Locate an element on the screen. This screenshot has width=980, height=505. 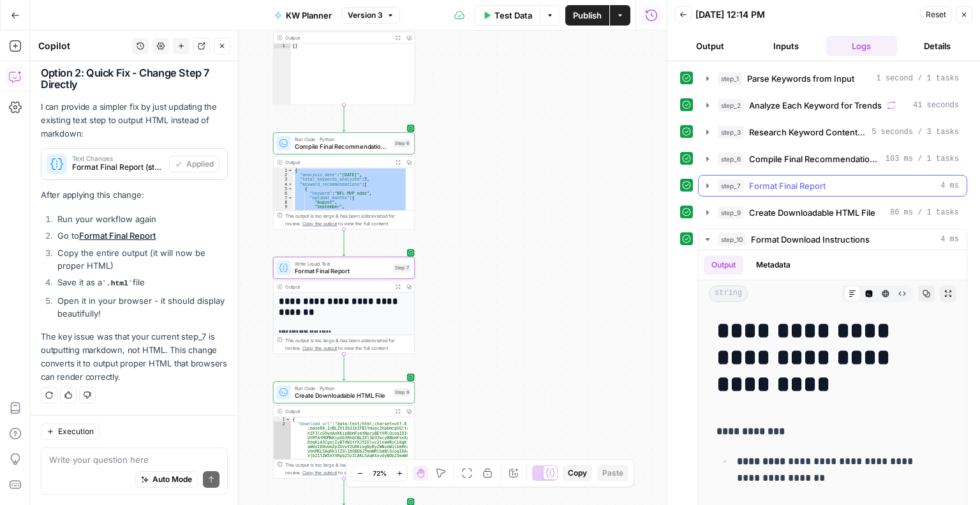
button: Paste is located at coordinates (613, 473).